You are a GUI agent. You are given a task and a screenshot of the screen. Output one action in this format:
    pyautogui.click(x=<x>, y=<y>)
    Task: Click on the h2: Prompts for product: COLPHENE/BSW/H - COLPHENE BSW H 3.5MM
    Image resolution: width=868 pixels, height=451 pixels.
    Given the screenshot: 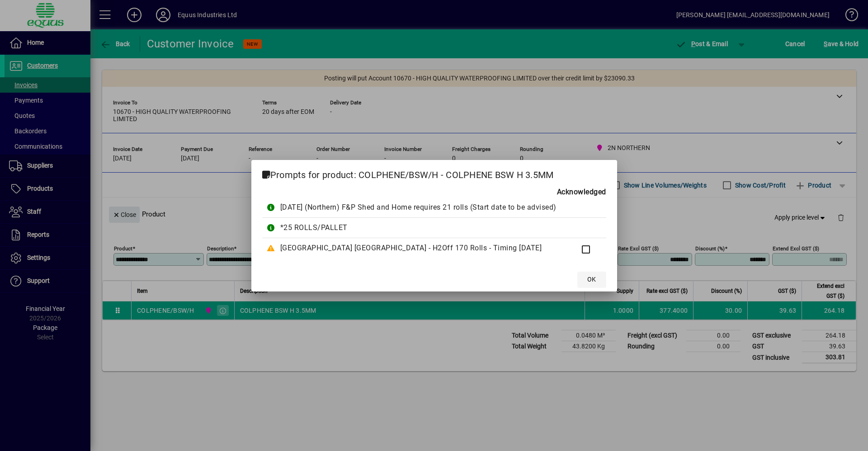 What is the action you would take?
    pyautogui.click(x=434, y=173)
    